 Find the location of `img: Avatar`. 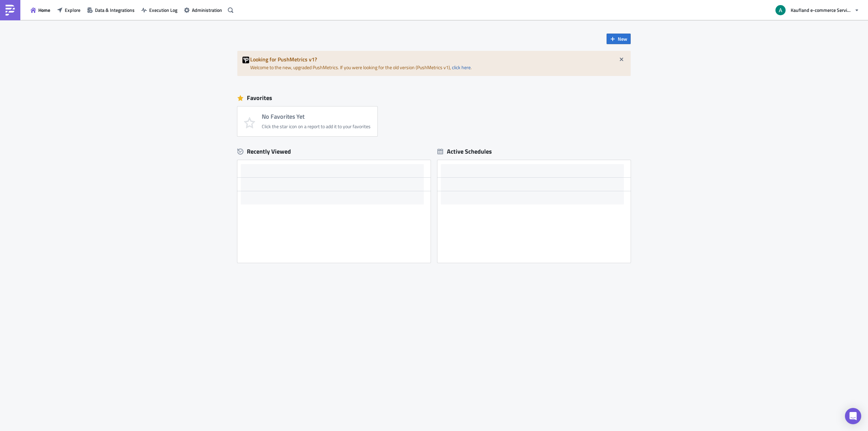

img: Avatar is located at coordinates (780, 10).